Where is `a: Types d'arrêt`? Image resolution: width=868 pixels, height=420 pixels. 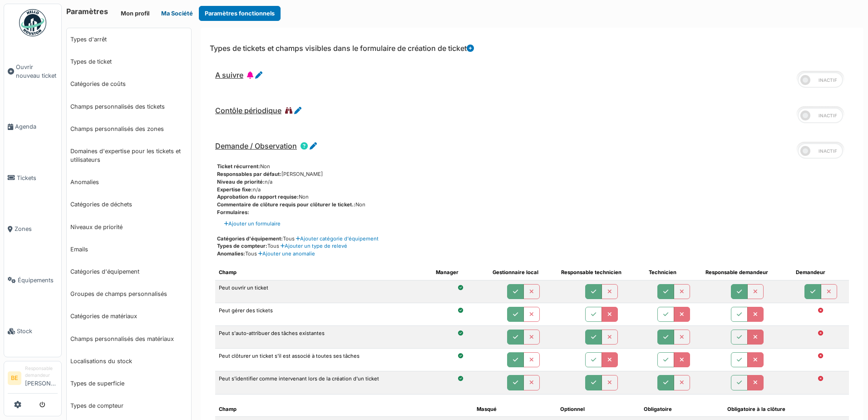 a: Types d'arrêt is located at coordinates (129, 39).